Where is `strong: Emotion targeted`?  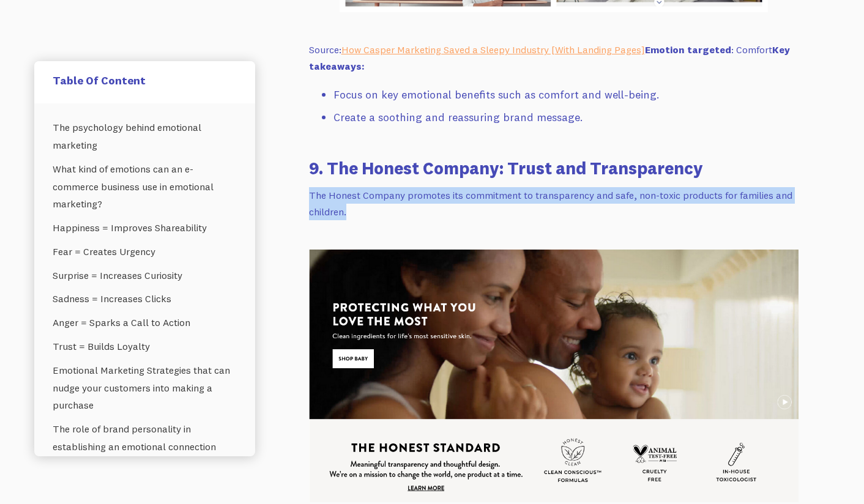
strong: Emotion targeted is located at coordinates (688, 49).